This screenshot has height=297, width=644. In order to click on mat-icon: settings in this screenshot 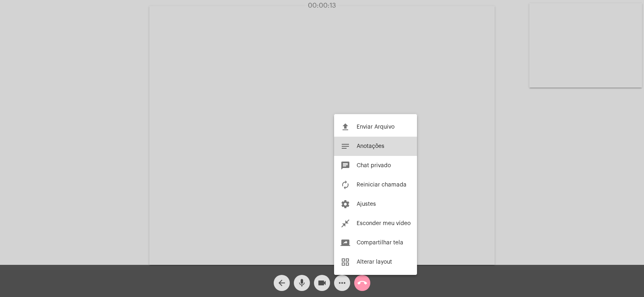, I will do `click(345, 204)`.